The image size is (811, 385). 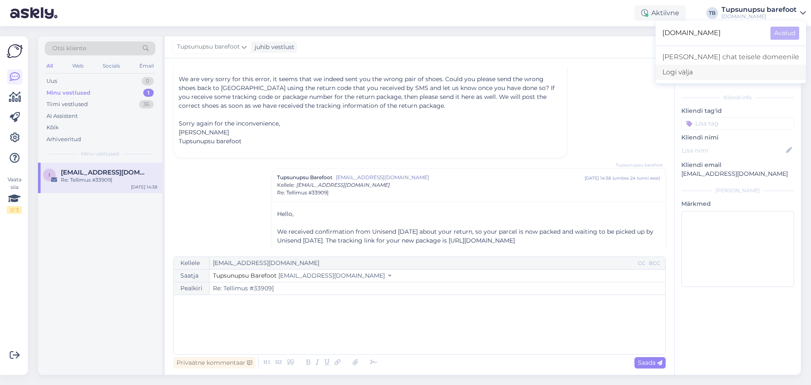 What do you see at coordinates (148, 81) in the screenshot?
I see `div: 0` at bounding box center [148, 81].